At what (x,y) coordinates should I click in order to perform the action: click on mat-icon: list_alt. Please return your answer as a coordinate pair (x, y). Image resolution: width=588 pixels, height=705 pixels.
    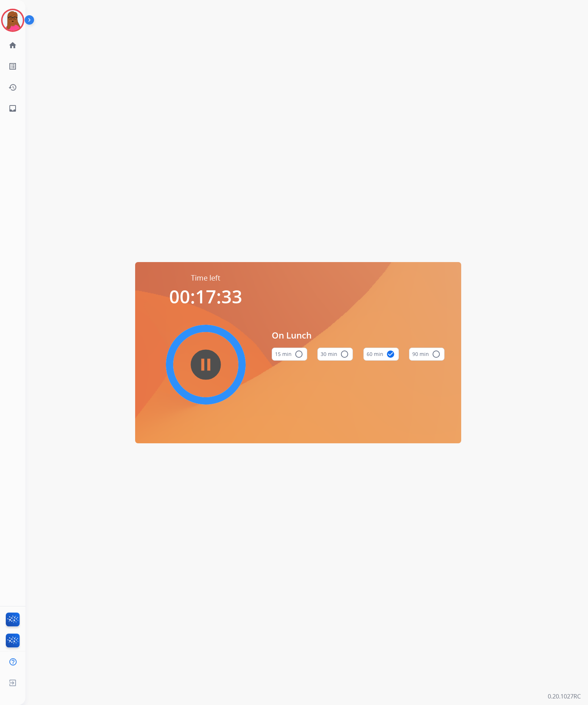
    Looking at the image, I should click on (13, 67).